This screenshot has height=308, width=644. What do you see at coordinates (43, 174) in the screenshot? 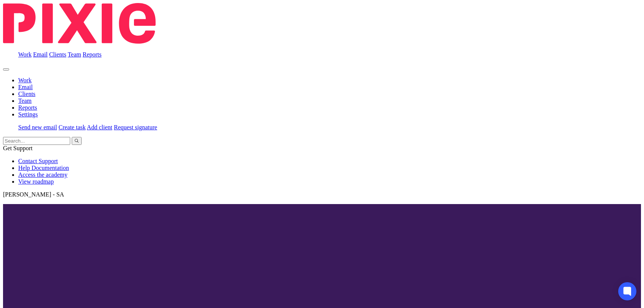
I see `span: Access the academy` at bounding box center [43, 174].